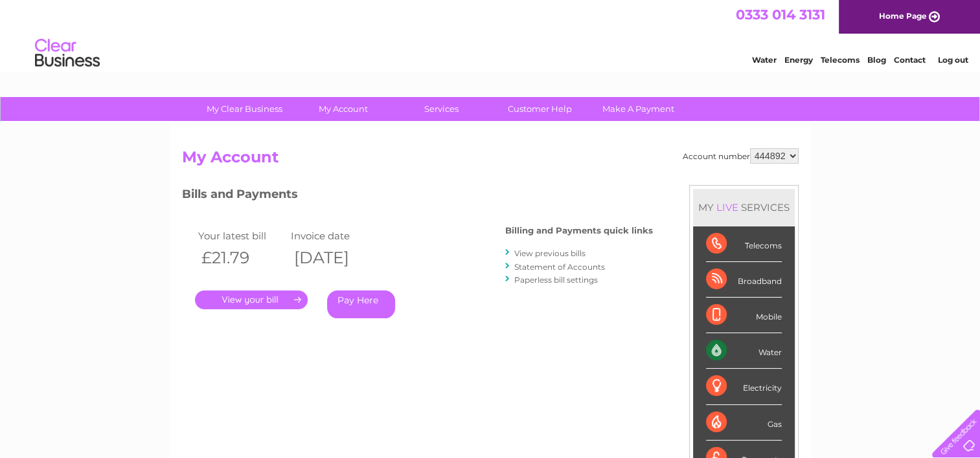 The width and height of the screenshot is (980, 458). What do you see at coordinates (798, 59) in the screenshot?
I see `a: Energy` at bounding box center [798, 59].